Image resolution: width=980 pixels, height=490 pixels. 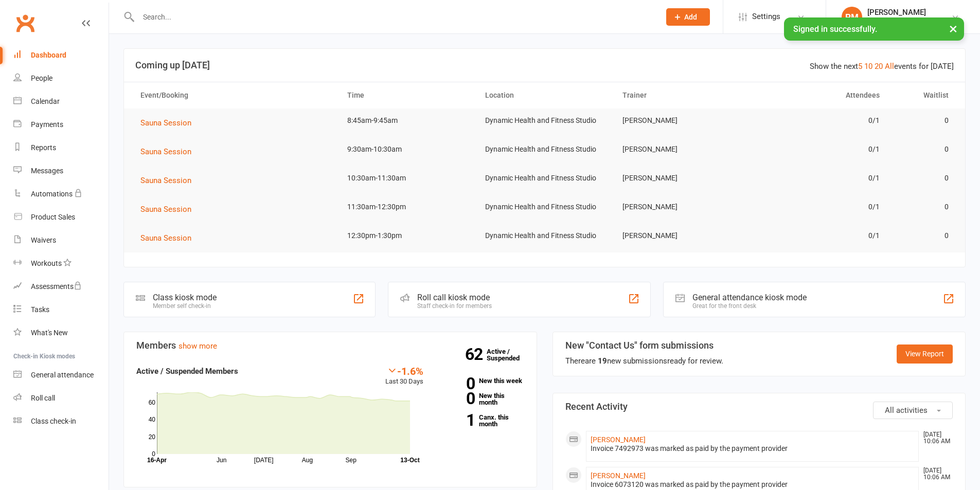 I want to click on div: Payments, so click(x=46, y=125).